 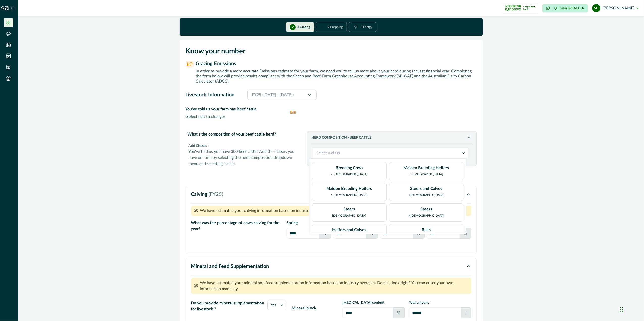 I want to click on div: Calving (FY25), so click(x=331, y=226).